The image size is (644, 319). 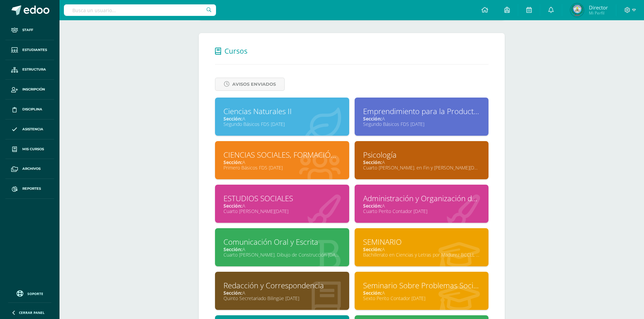 I want to click on span: Reportes, so click(x=32, y=189).